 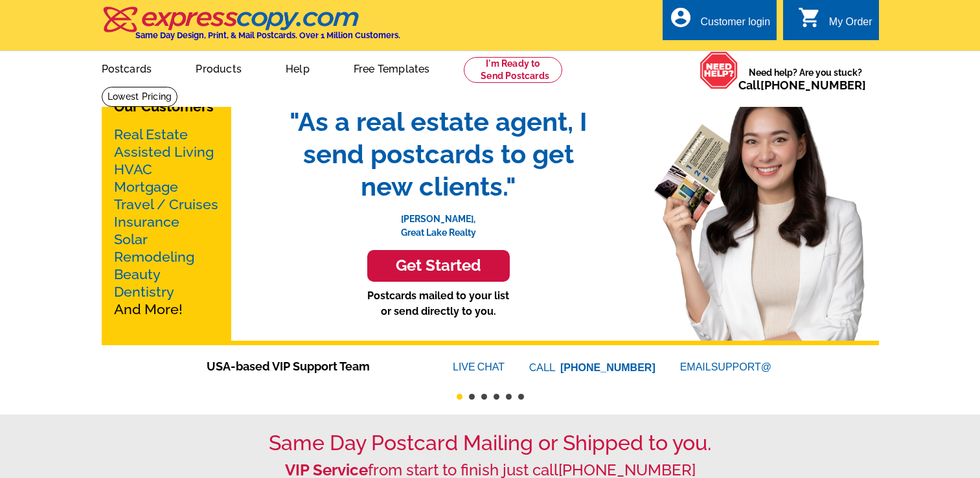 I want to click on a: Remodeling, so click(x=154, y=256).